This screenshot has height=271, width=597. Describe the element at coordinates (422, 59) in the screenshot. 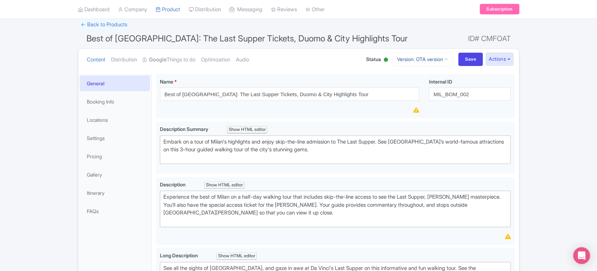

I see `a: Version: OTA version` at that location.